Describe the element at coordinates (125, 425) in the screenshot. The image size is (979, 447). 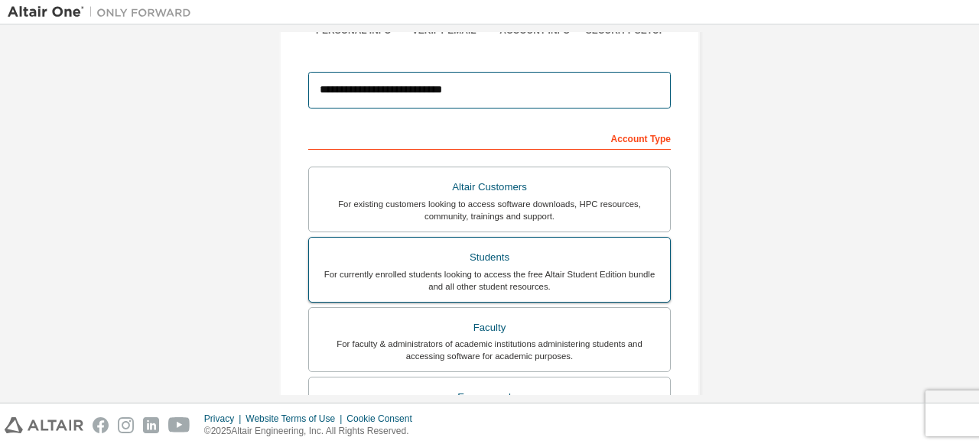
I see `img: instagram.svg` at that location.